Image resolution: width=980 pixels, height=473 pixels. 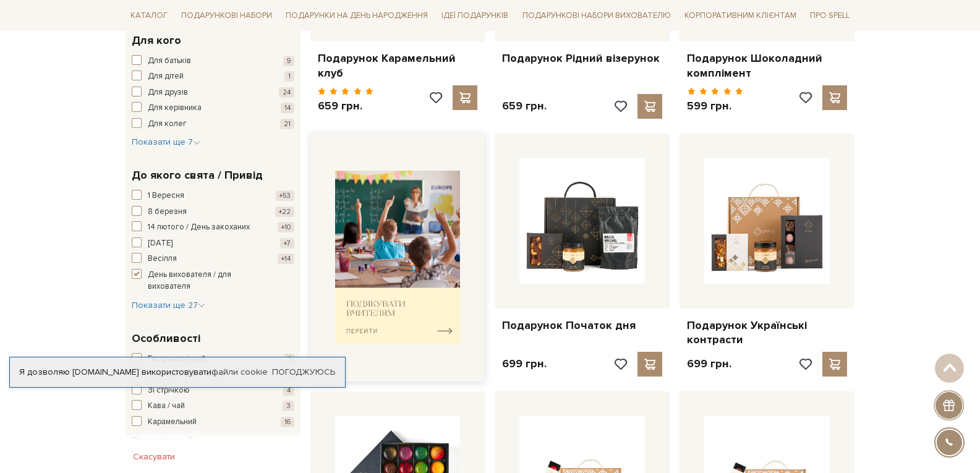 What do you see at coordinates (213, 390) in the screenshot?
I see `button: Зі стрічкою 4` at bounding box center [213, 390].